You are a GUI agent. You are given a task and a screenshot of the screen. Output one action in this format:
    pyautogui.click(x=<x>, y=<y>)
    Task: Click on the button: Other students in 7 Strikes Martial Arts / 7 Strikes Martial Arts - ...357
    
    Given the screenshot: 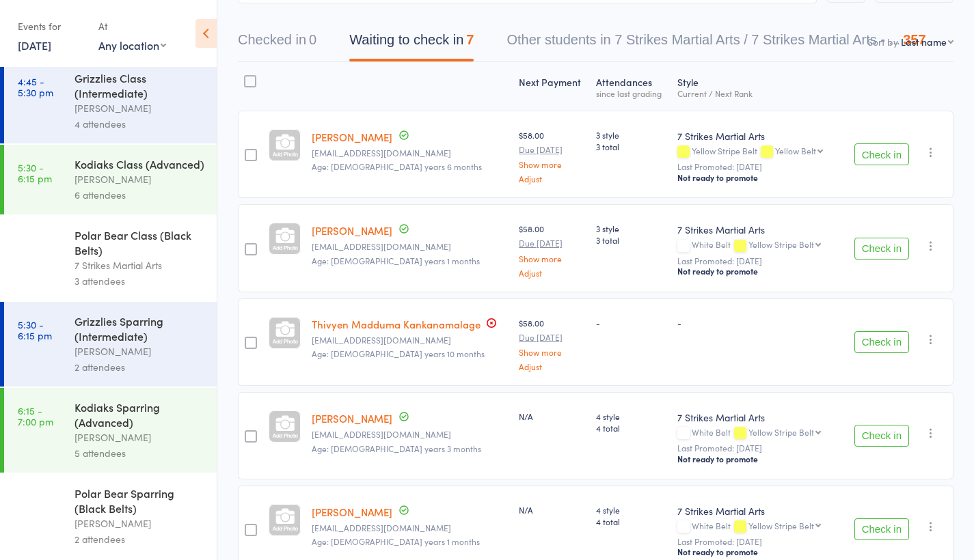 What is the action you would take?
    pyautogui.click(x=716, y=43)
    